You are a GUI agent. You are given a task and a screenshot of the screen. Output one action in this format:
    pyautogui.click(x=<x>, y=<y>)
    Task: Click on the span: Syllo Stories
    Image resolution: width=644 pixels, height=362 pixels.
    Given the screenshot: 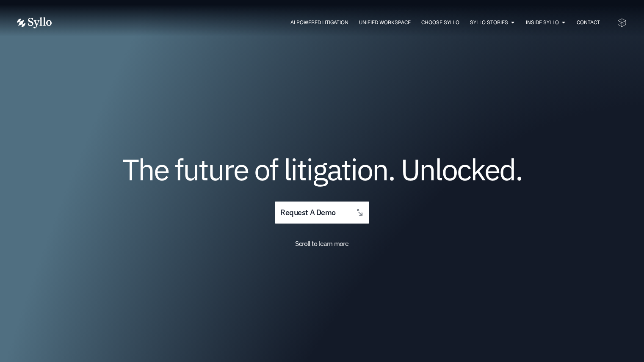 What is the action you would take?
    pyautogui.click(x=489, y=23)
    